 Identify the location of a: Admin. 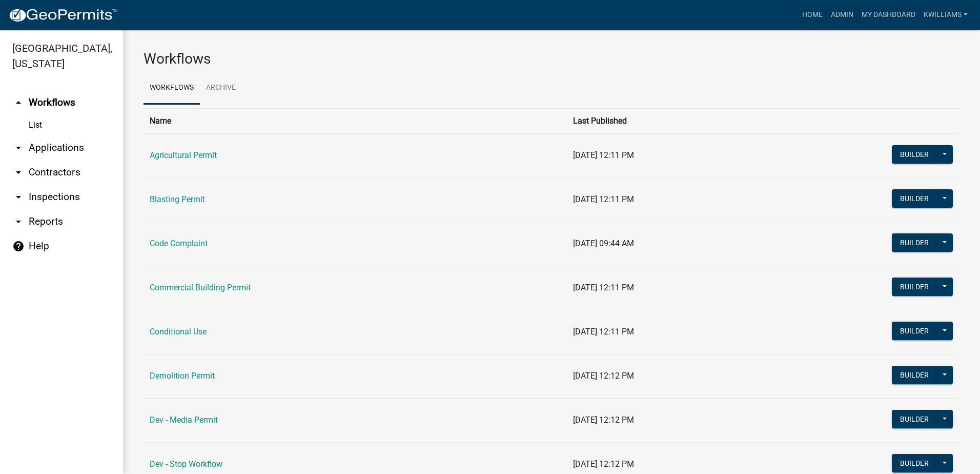
(842, 15).